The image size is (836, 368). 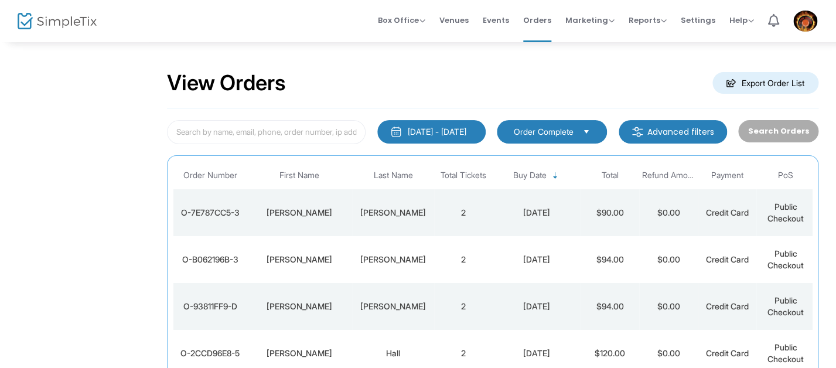 What do you see at coordinates (210, 213) in the screenshot?
I see `div: O-7E787CC5-3` at bounding box center [210, 213].